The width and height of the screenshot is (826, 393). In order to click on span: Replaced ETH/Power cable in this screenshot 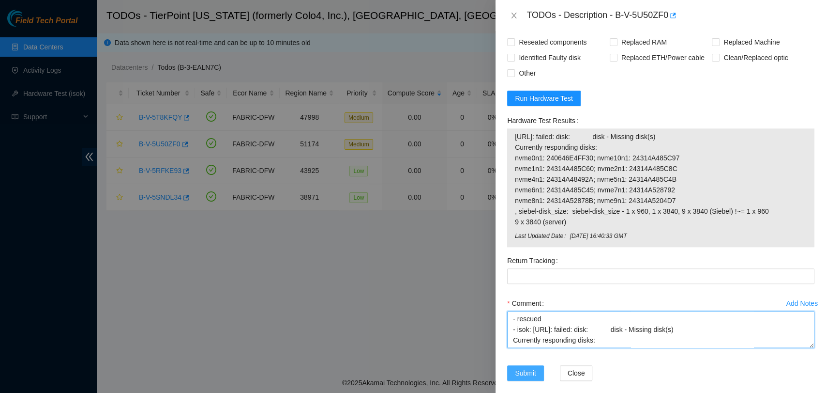, I will do `click(663, 58)`.